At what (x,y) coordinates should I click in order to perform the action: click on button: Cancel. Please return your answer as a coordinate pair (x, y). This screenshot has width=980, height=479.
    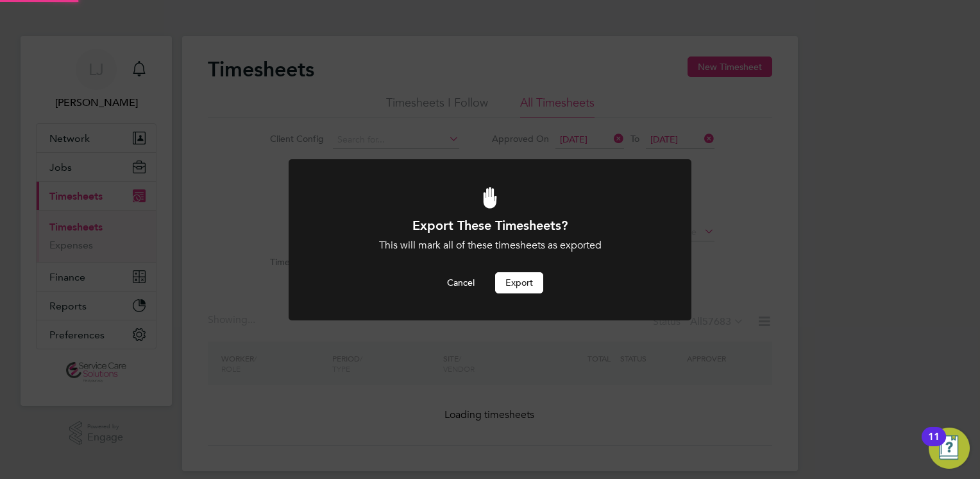
    Looking at the image, I should click on (461, 282).